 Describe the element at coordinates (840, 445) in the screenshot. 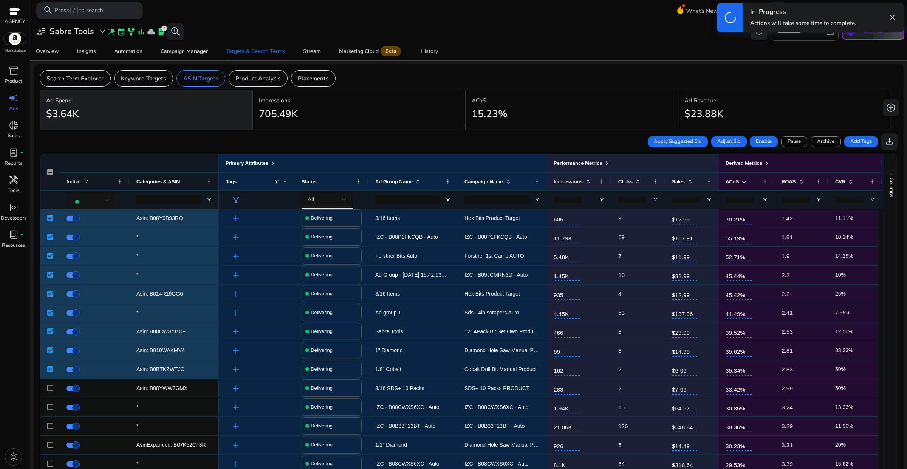

I see `span: 20%` at that location.